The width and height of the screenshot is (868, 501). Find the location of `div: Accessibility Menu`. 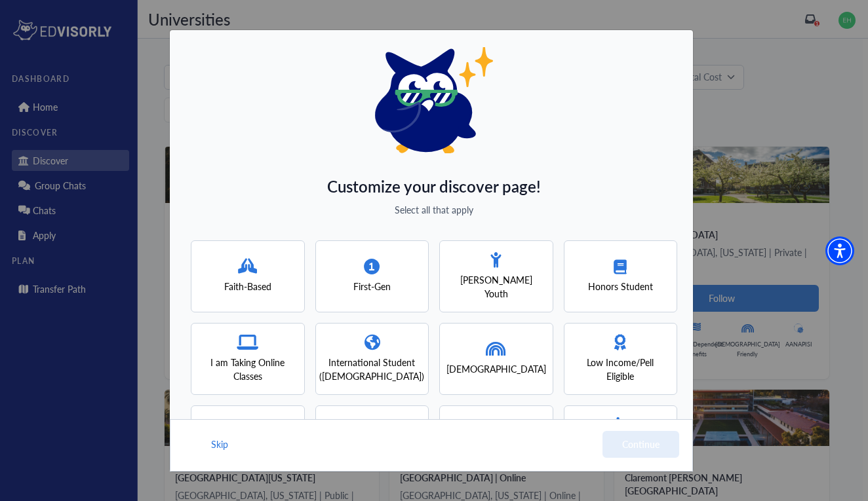

div: Accessibility Menu is located at coordinates (840, 251).